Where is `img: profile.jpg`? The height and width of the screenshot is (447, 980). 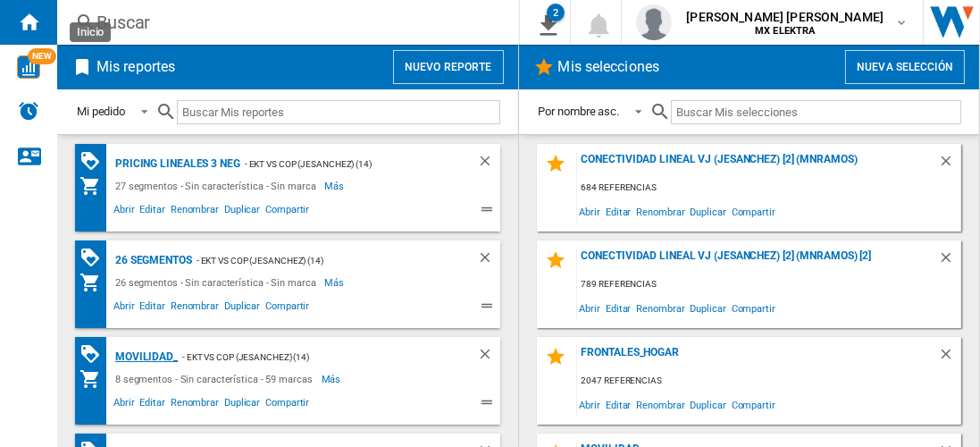 img: profile.jpg is located at coordinates (655, 23).